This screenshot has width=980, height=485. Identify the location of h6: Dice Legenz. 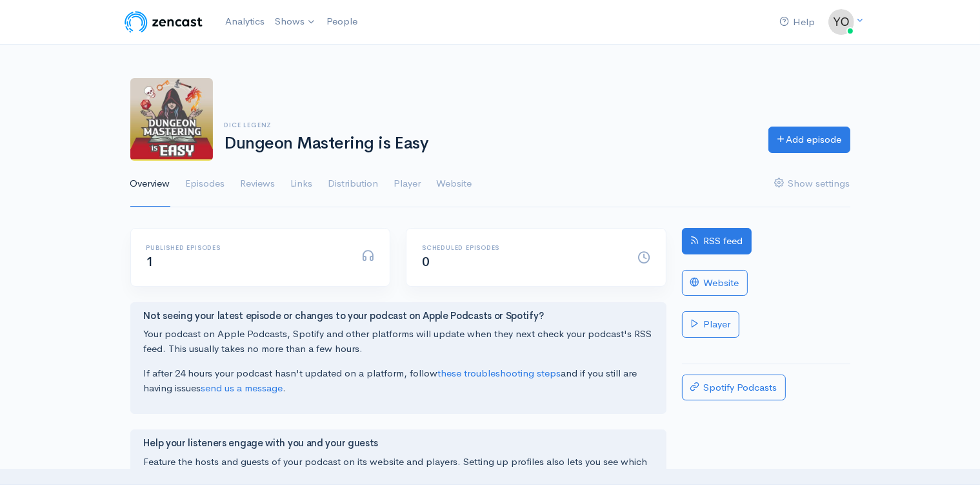
(489, 124).